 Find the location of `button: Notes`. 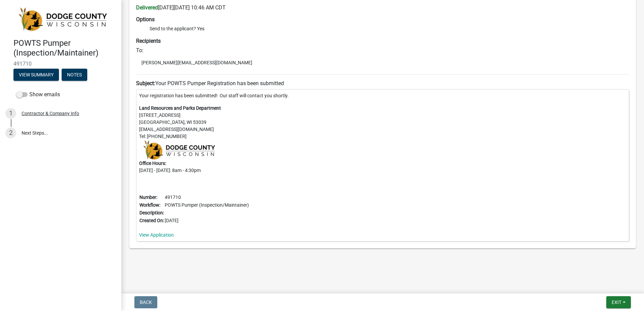

button: Notes is located at coordinates (75, 75).